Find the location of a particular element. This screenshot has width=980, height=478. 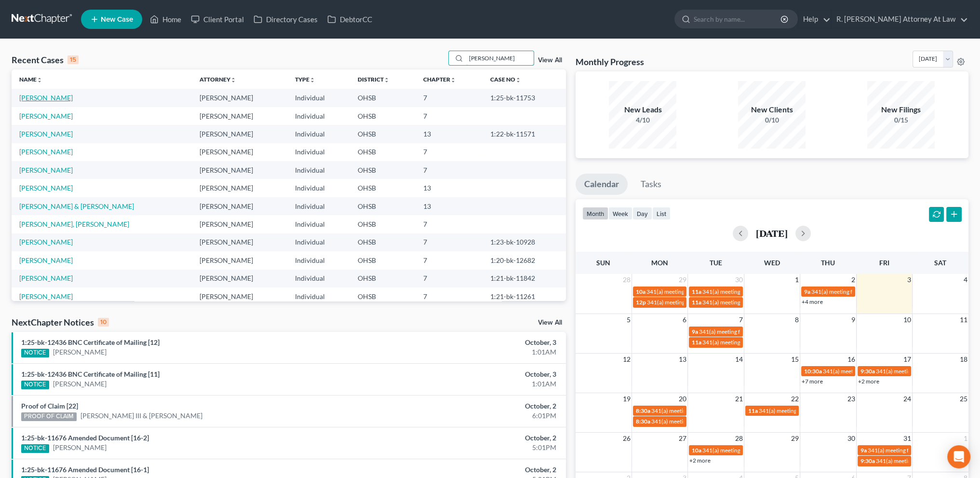

span: 10a is located at coordinates (641, 292).